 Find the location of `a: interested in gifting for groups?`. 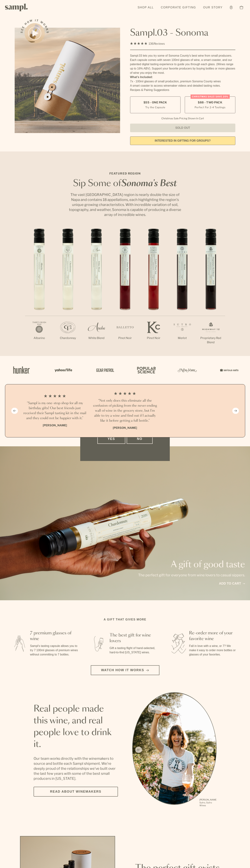

a: interested in gifting for groups? is located at coordinates (183, 141).